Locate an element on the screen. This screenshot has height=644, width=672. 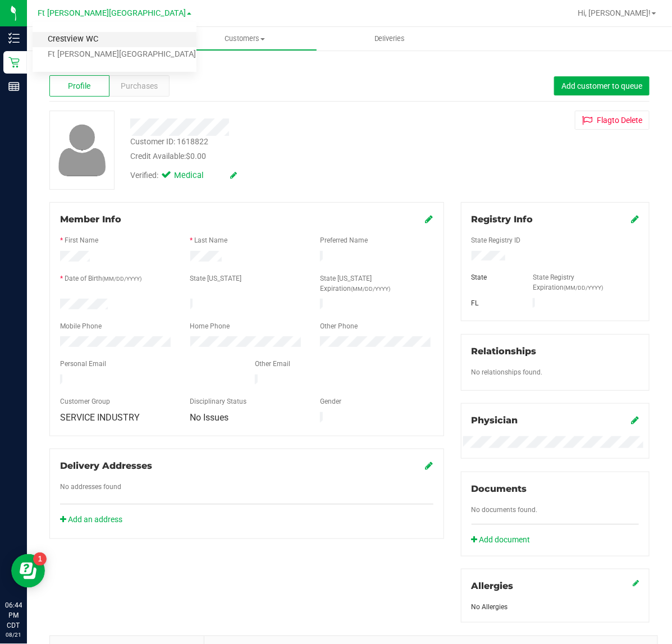
label: Home Phone is located at coordinates (210, 326).